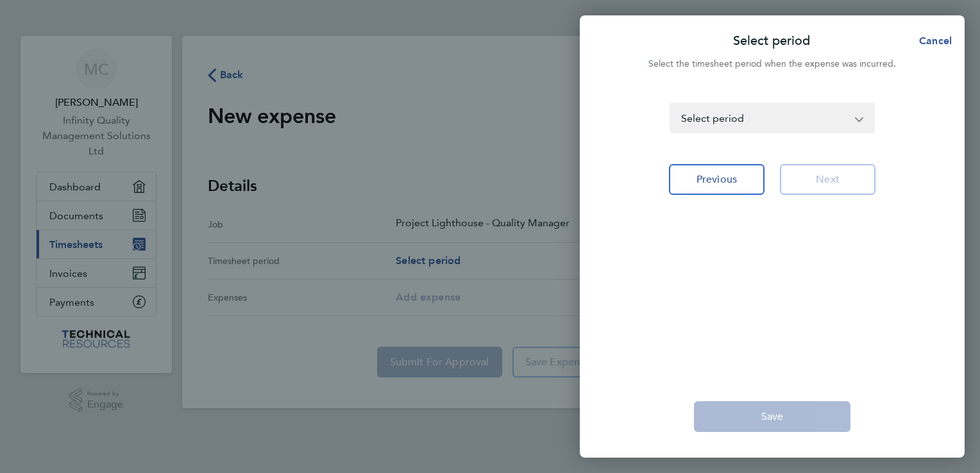 This screenshot has height=473, width=980. I want to click on select: expenses-timesheet-period-select, so click(764, 118).